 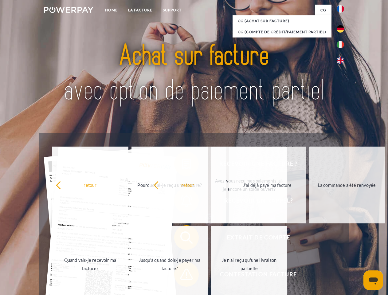 I want to click on a: CG (Compte de crédit/paiement partiel), so click(x=282, y=32).